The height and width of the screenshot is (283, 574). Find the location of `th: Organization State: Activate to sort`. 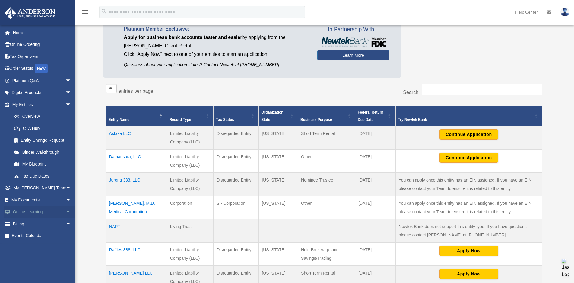

th: Organization State: Activate to sort is located at coordinates (279, 116).